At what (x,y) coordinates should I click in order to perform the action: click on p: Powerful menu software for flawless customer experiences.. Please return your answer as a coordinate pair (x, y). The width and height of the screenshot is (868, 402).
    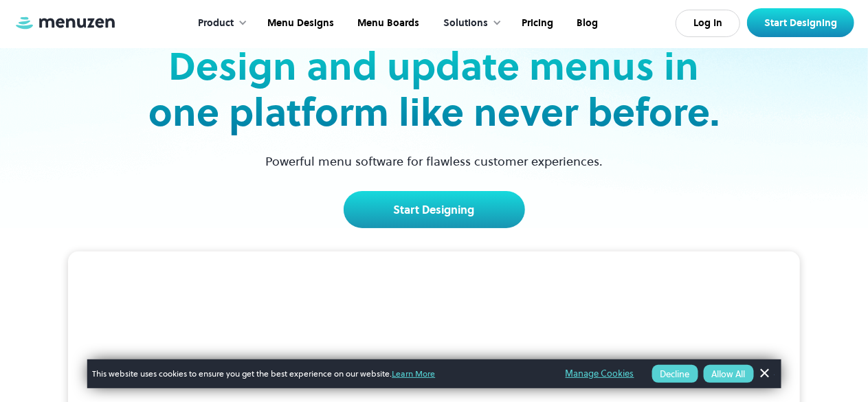
    Looking at the image, I should click on (434, 161).